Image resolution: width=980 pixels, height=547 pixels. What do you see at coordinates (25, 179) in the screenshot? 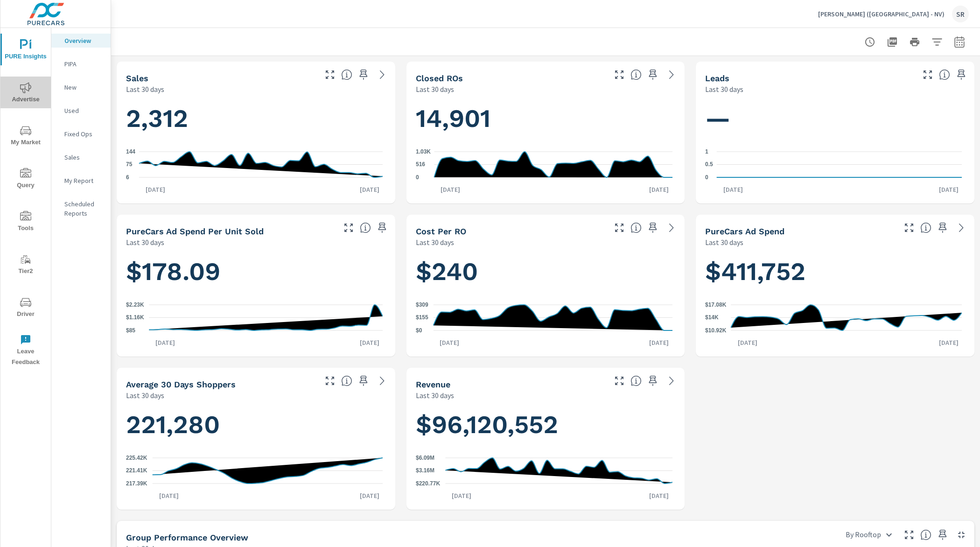
I see `span: Query` at bounding box center [25, 179].